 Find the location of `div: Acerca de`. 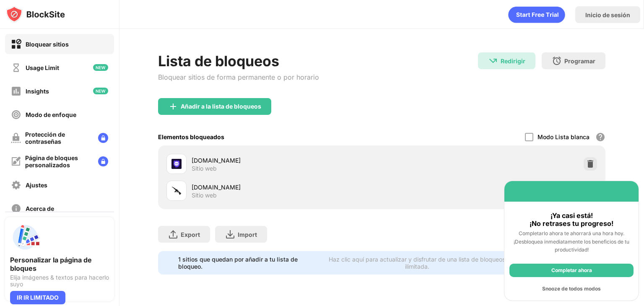

div: Acerca de is located at coordinates (40, 208).